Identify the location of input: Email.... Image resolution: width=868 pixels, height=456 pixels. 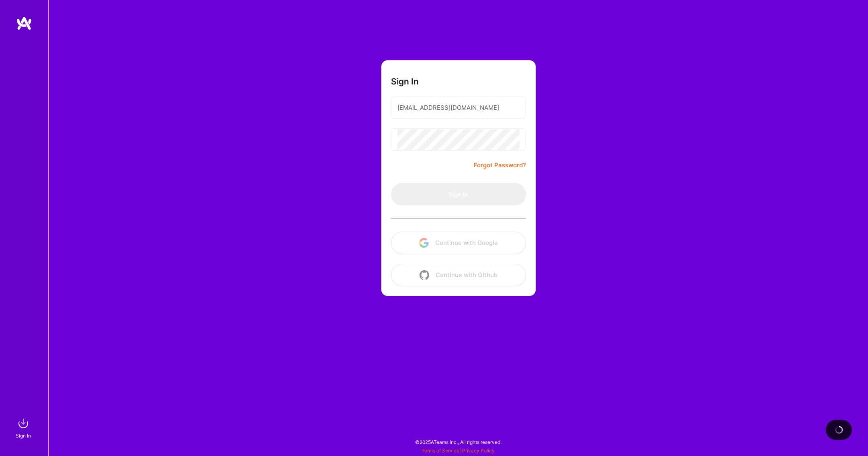
(459, 108).